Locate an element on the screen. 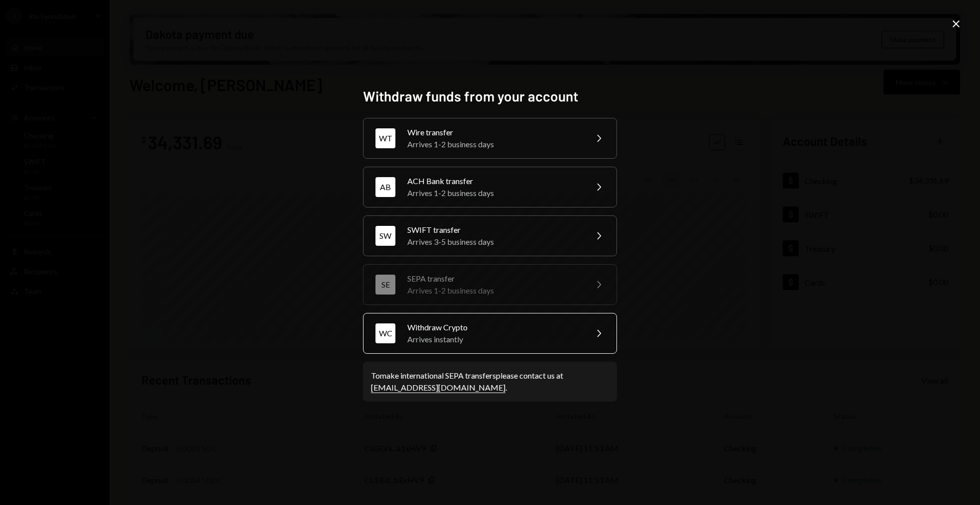 Image resolution: width=980 pixels, height=505 pixels. div: To make international SEPA transfers please contact us at . is located at coordinates (490, 382).